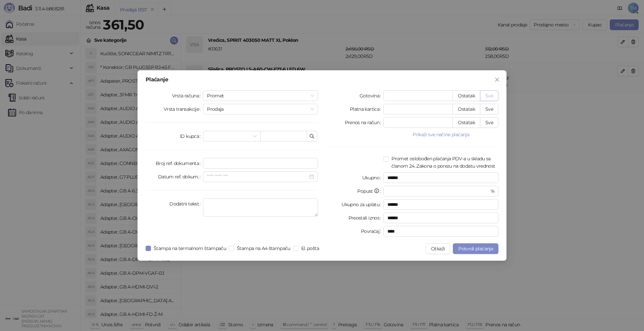  Describe the element at coordinates (260, 207) in the screenshot. I see `textarea: Dodatni tekst` at that location.